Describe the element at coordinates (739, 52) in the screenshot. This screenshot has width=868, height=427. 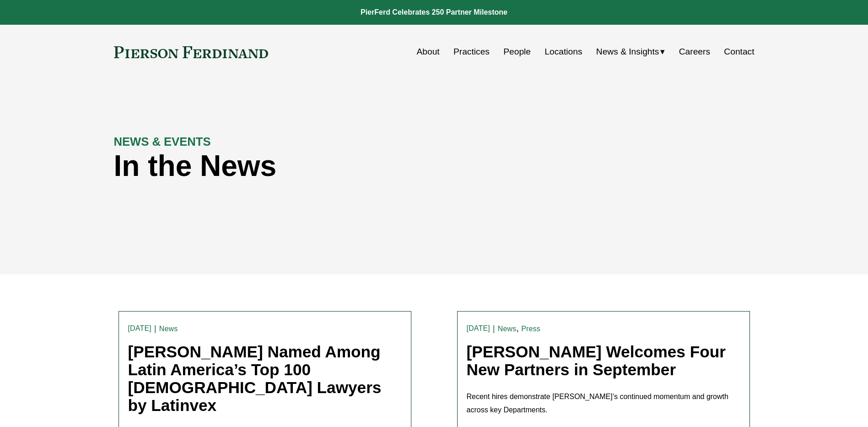
I see `a: Contact` at that location.